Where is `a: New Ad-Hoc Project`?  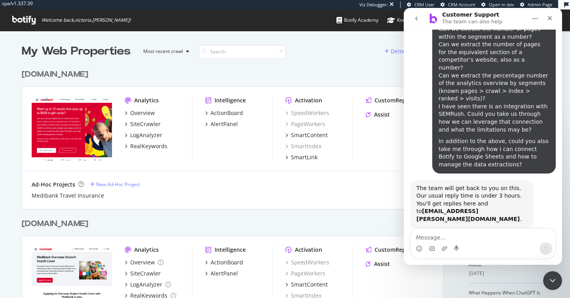 a: New Ad-Hoc Project is located at coordinates (115, 184).